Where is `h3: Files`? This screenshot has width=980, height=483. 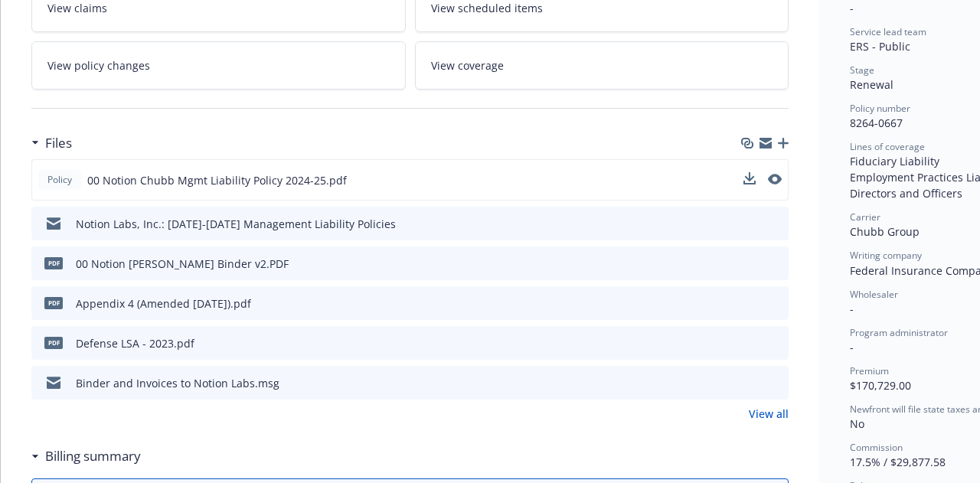
h3: Files is located at coordinates (58, 143).